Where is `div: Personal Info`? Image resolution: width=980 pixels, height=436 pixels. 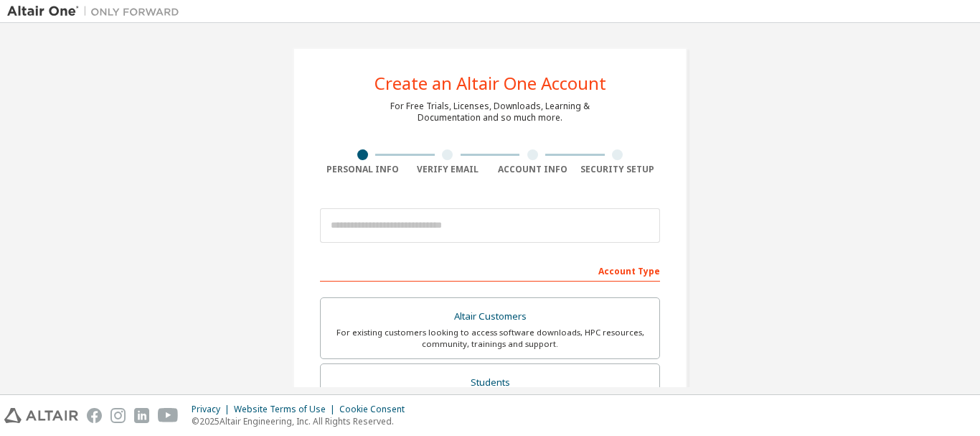 div: Personal Info is located at coordinates (363, 169).